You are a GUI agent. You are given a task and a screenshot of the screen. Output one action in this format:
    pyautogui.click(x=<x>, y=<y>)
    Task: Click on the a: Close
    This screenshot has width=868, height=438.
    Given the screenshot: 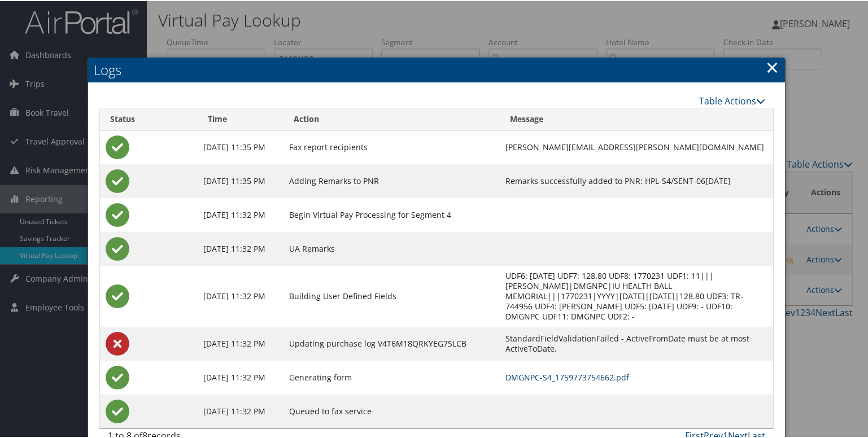 What is the action you would take?
    pyautogui.click(x=772, y=66)
    